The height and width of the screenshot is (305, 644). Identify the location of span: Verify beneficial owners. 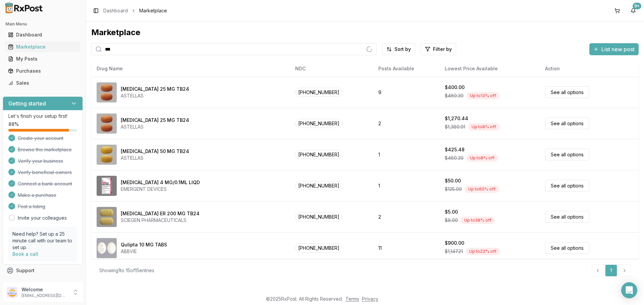
(44, 173).